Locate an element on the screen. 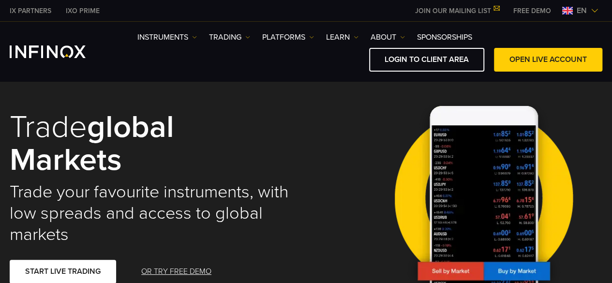 This screenshot has width=612, height=283. a: INFINOX Logo is located at coordinates (59, 52).